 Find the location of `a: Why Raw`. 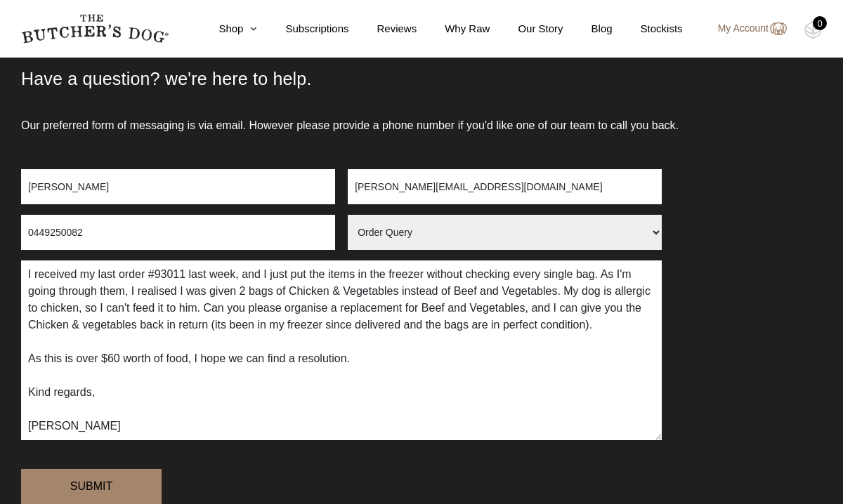

a: Why Raw is located at coordinates (453, 29).